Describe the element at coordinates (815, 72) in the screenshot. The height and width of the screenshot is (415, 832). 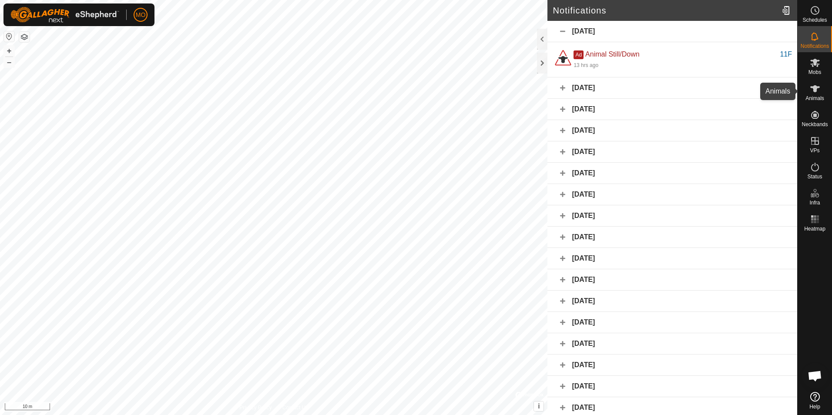
I see `span: Mobs` at that location.